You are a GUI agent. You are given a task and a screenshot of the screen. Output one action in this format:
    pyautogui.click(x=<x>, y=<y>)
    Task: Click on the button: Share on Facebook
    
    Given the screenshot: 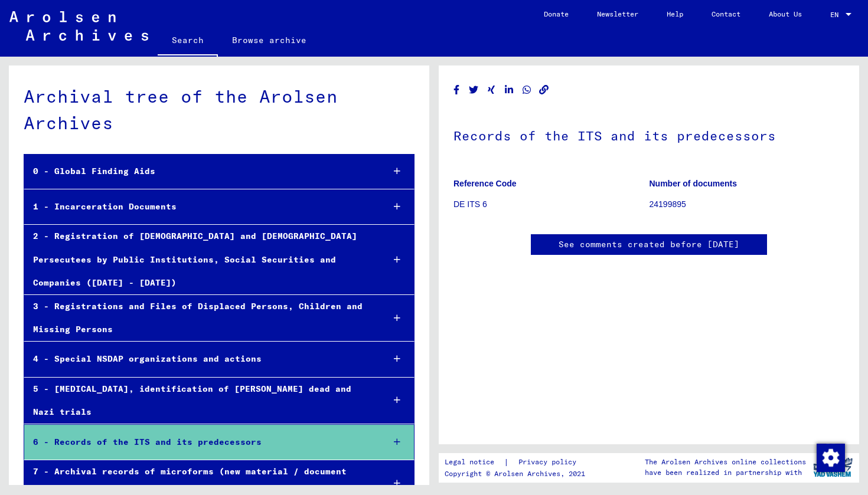 What is the action you would take?
    pyautogui.click(x=457, y=89)
    